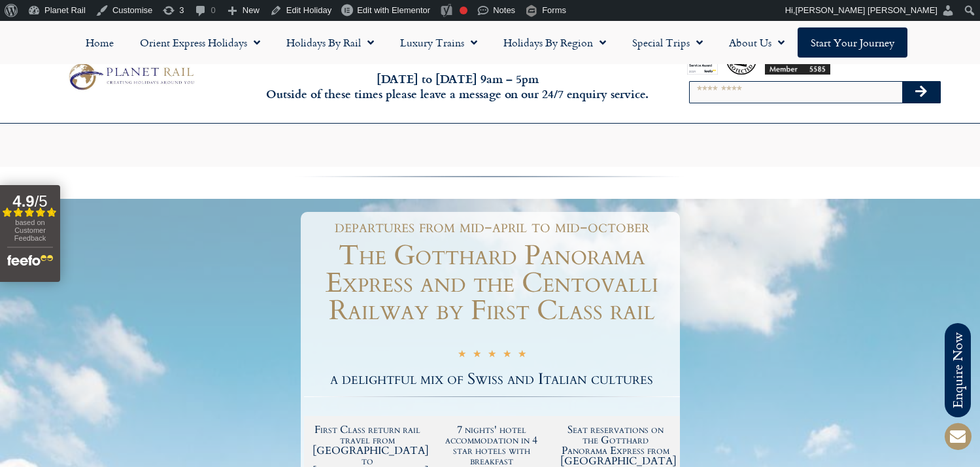 Image resolution: width=980 pixels, height=467 pixels. I want to click on a: Start your Journey, so click(853, 42).